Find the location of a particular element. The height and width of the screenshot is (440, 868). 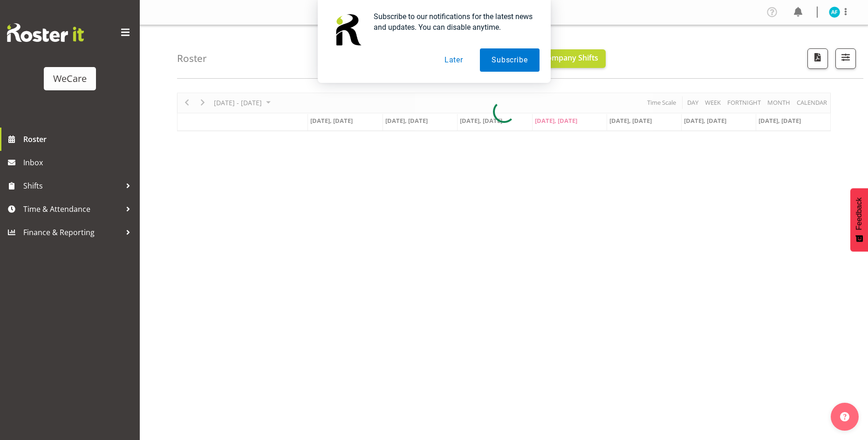

span: Shifts is located at coordinates (72, 186).